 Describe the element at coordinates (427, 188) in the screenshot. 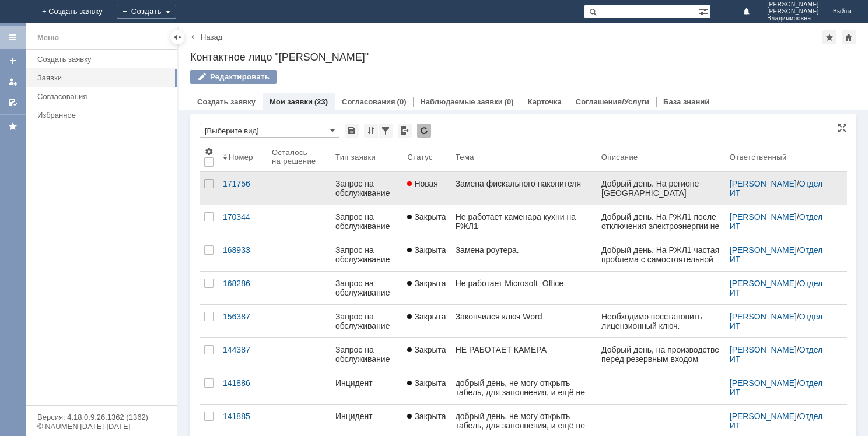

I see `a: Новая` at that location.